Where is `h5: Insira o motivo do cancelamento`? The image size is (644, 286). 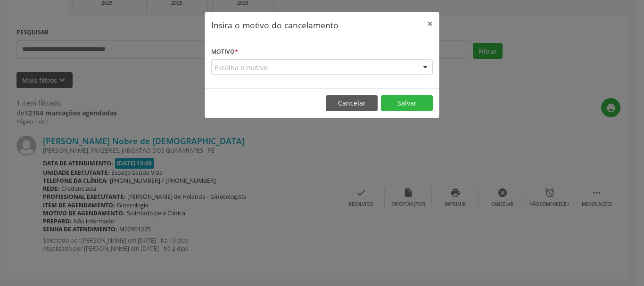
h5: Insira o motivo do cancelamento is located at coordinates (275, 25).